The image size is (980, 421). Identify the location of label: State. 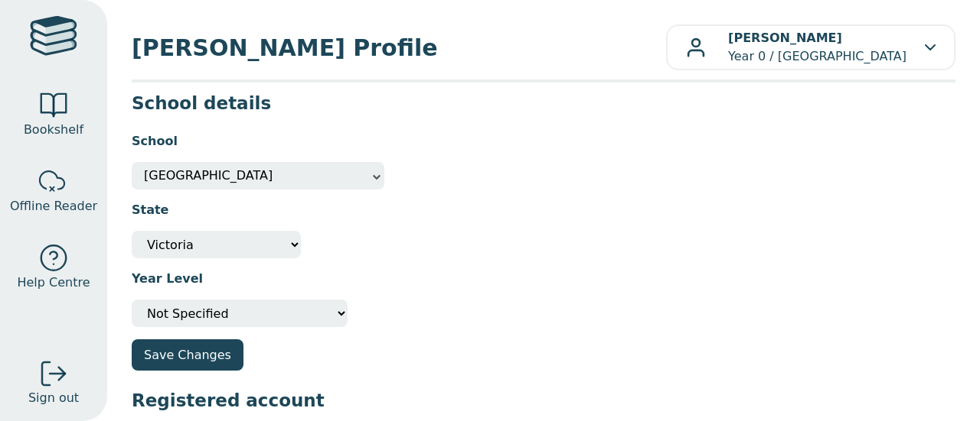
(150, 210).